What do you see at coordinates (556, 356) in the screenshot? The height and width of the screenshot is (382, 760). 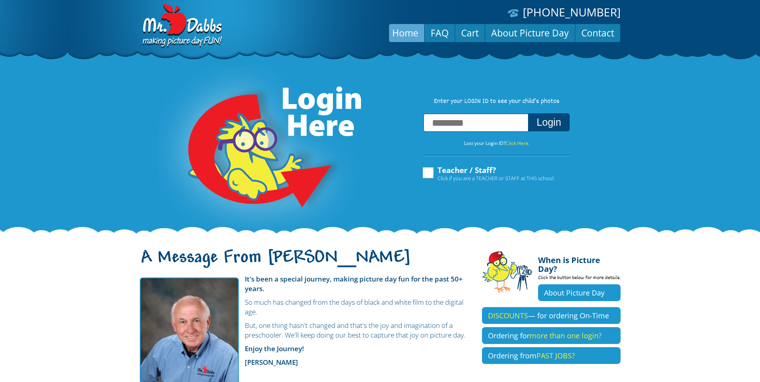 I see `span: PAST JOBS?` at bounding box center [556, 356].